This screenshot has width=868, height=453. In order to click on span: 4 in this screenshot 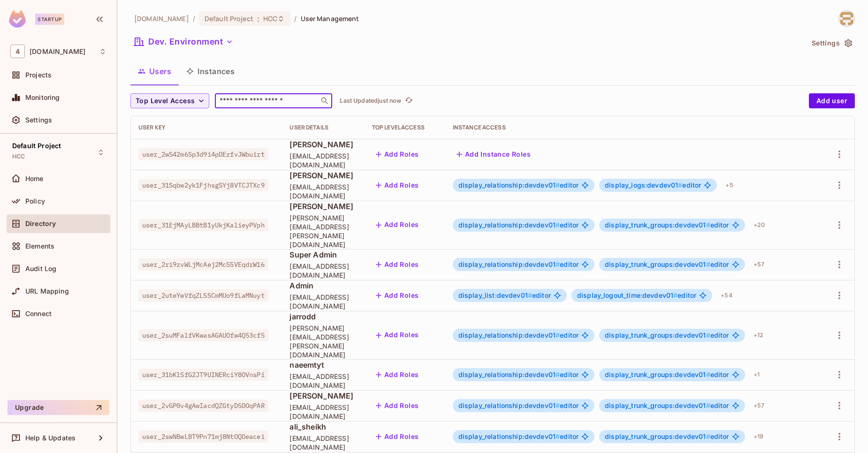, I will do `click(17, 51)`.